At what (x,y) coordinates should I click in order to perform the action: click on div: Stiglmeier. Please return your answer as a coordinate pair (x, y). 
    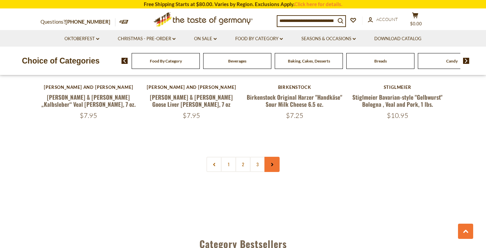
    Looking at the image, I should click on (397, 87).